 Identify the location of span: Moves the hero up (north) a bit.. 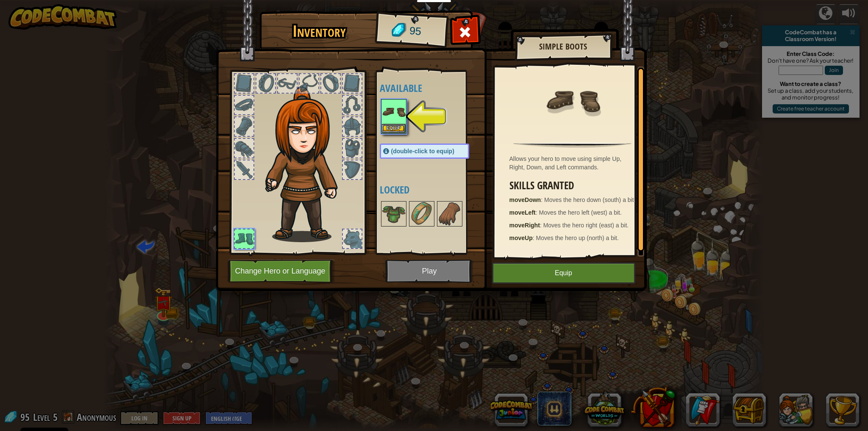
(577, 238).